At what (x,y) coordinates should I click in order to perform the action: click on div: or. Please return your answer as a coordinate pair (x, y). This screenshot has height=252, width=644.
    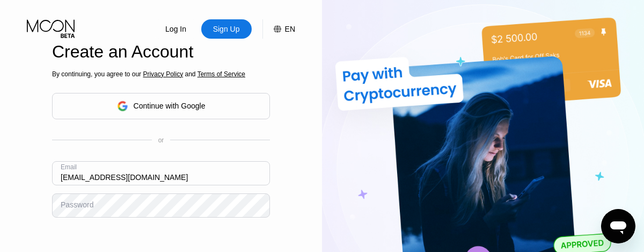
    Looking at the image, I should click on (161, 140).